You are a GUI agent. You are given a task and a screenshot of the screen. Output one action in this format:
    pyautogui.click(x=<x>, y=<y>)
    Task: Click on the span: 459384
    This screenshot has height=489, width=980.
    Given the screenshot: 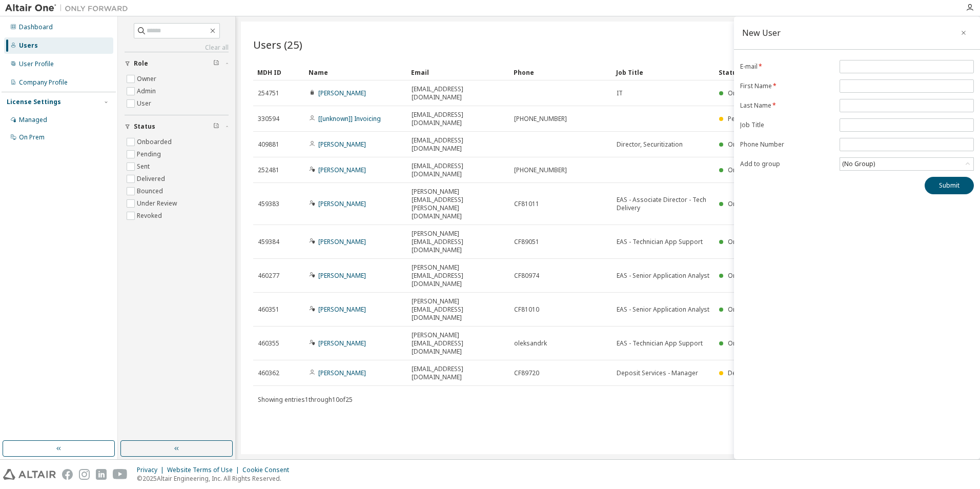 What is the action you would take?
    pyautogui.click(x=268, y=242)
    